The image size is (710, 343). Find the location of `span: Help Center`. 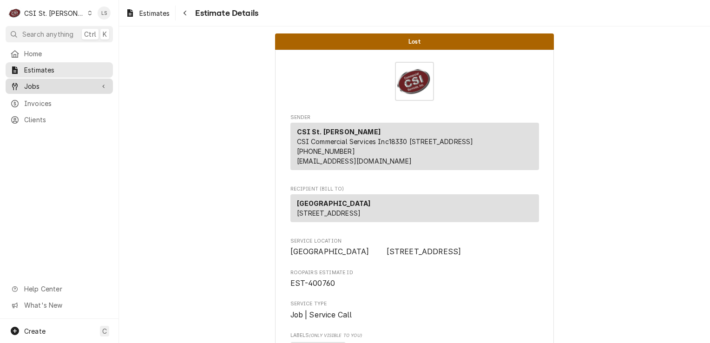

span: Help Center is located at coordinates (66, 289).